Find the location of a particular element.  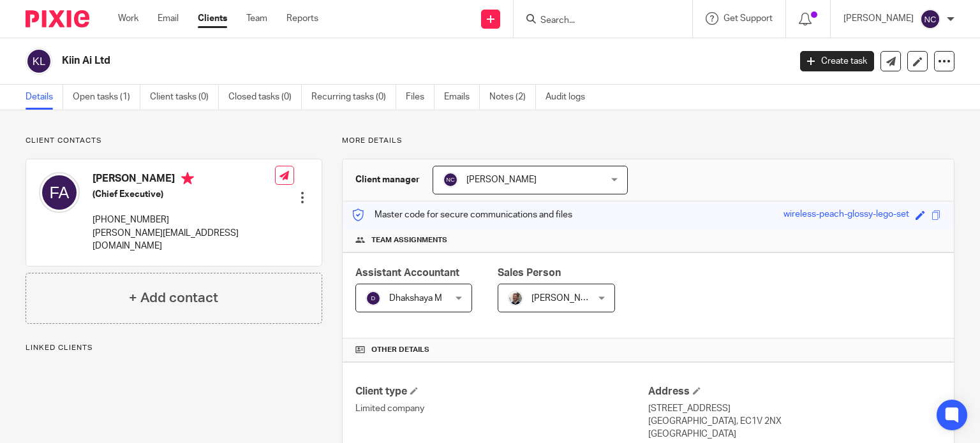

span: Dhakshaya M is located at coordinates (415, 299).